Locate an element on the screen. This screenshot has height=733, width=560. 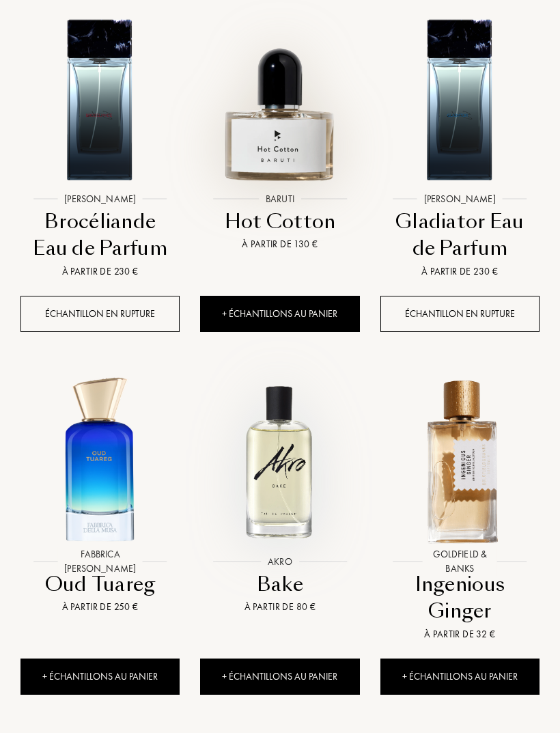
a: Ingenious Ginger Goldfield & BanksGoldfield & BanksIngenious GingerÀ partir de 32 € is located at coordinates (459, 507).